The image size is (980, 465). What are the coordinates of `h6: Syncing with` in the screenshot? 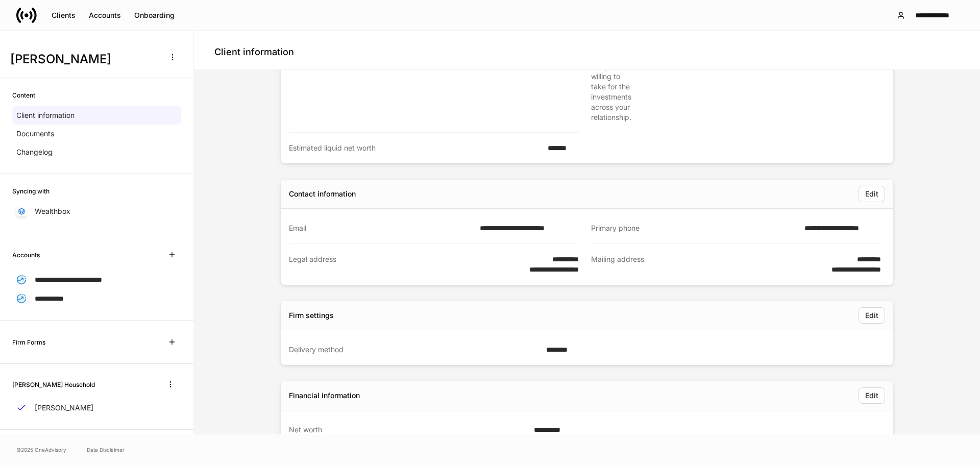 It's located at (31, 191).